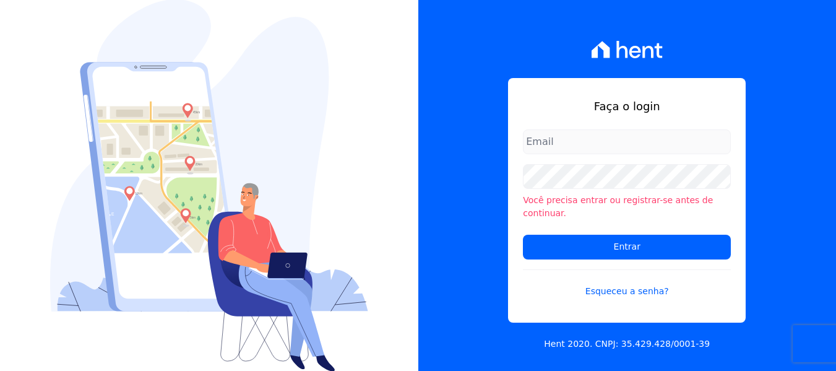  What do you see at coordinates (627, 344) in the screenshot?
I see `p: Hent 2020. CNPJ: 35.429.428/0001-39` at bounding box center [627, 344].